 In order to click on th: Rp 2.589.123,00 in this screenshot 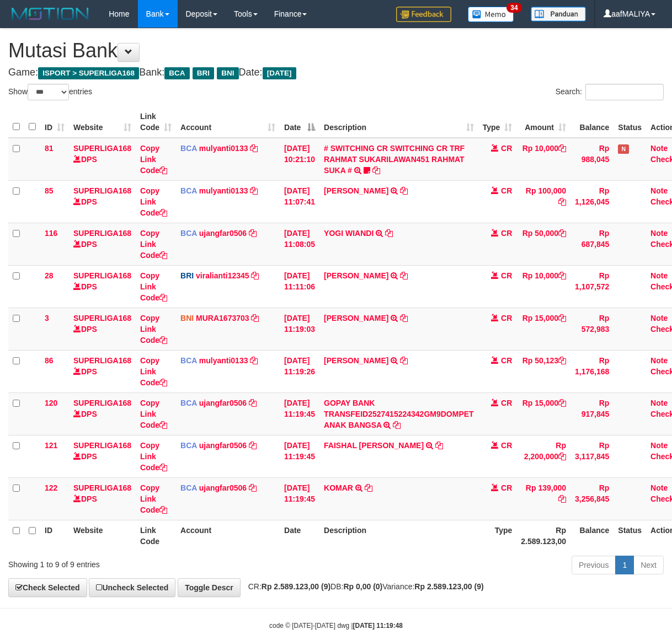, I will do `click(544, 536)`.